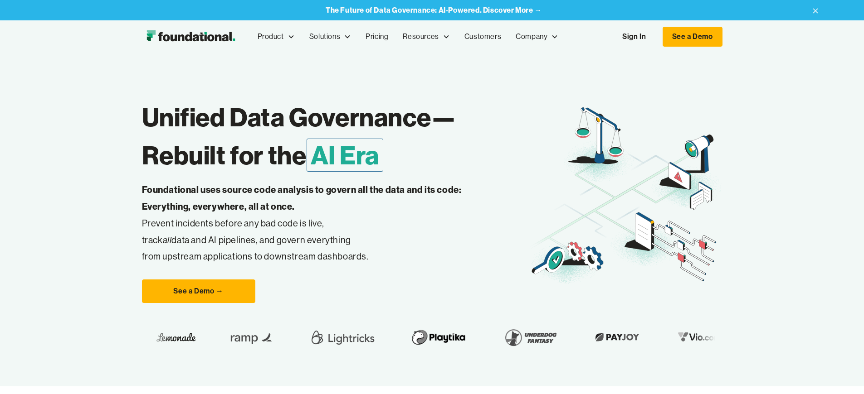  What do you see at coordinates (199, 292) in the screenshot?
I see `a: See a Demo →` at bounding box center [199, 292].